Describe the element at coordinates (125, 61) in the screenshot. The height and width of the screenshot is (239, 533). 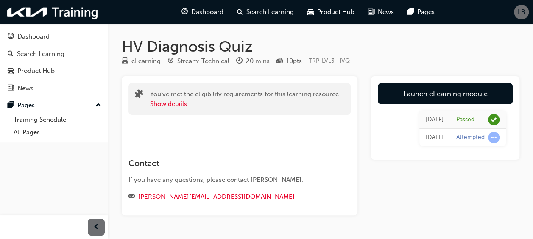
I see `span: learningResourceType_ELEARNING-icon` at that location.